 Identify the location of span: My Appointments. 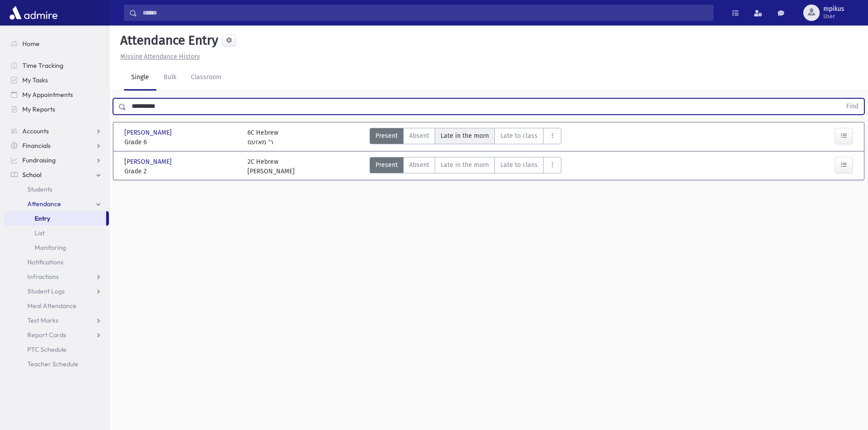
(47, 94).